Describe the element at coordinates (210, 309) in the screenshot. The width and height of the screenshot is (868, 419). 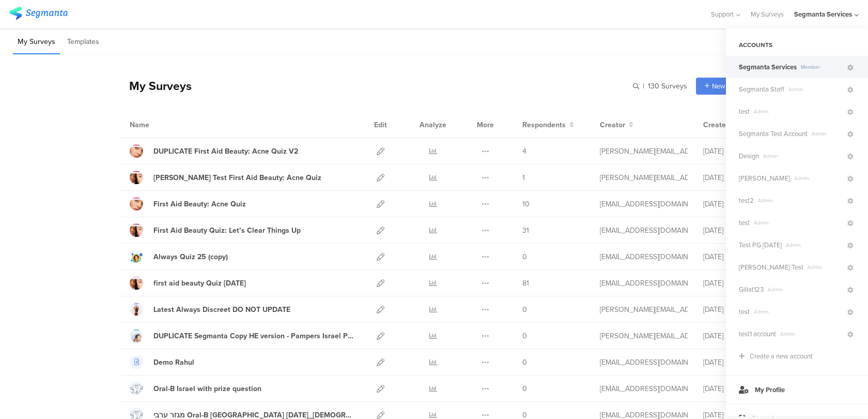
I see `a: Latest Always Discreet DO NOT UPDATE` at that location.